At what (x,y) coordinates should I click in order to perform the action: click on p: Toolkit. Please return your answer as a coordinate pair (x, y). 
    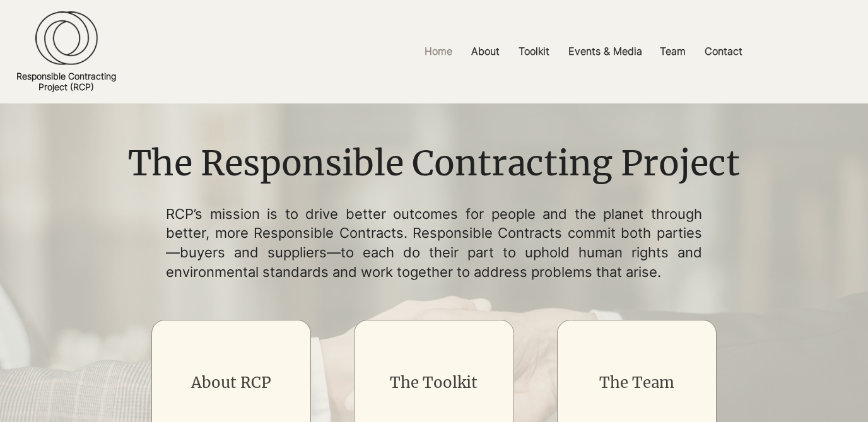
    Looking at the image, I should click on (534, 51).